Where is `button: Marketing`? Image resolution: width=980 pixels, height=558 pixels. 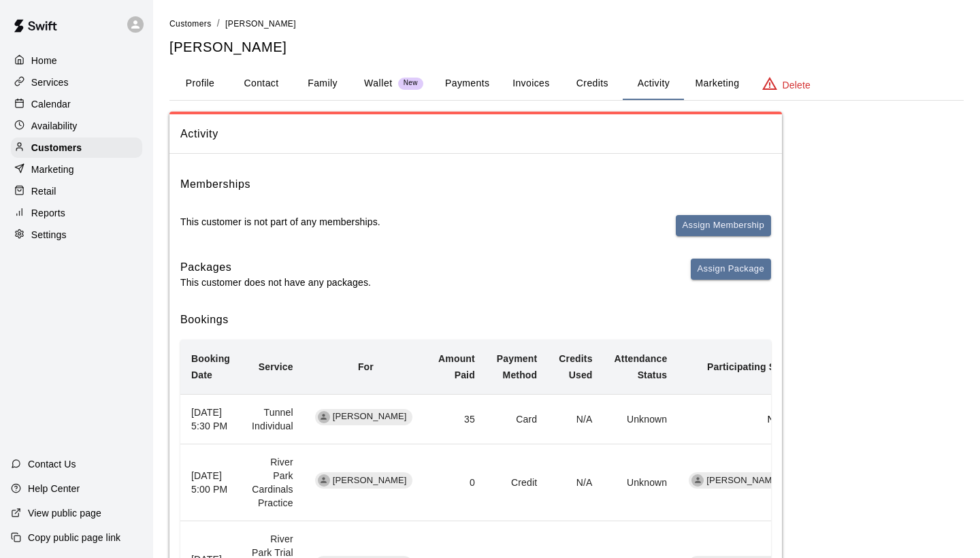 button: Marketing is located at coordinates (717, 84).